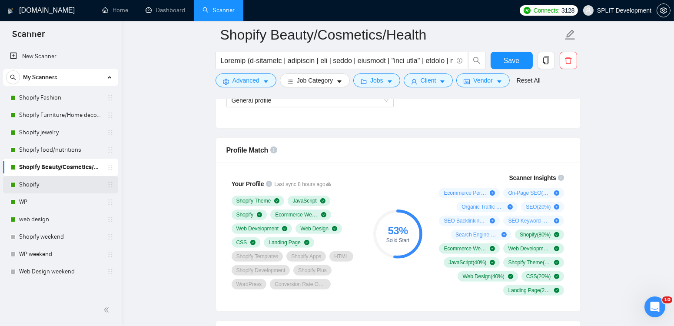 This screenshot has height=326, width=674. What do you see at coordinates (569, 60) in the screenshot?
I see `button: delete` at bounding box center [569, 60].